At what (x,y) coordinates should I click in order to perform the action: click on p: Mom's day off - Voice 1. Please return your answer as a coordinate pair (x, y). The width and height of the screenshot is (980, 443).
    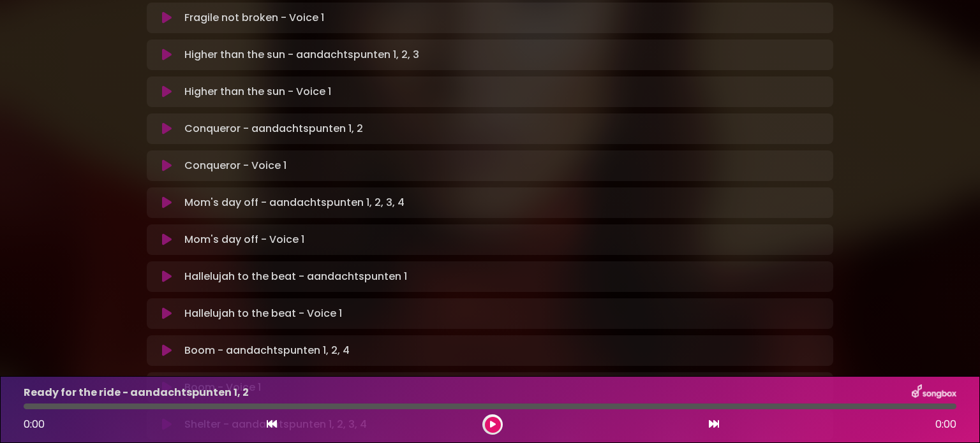
    Looking at the image, I should click on (244, 240).